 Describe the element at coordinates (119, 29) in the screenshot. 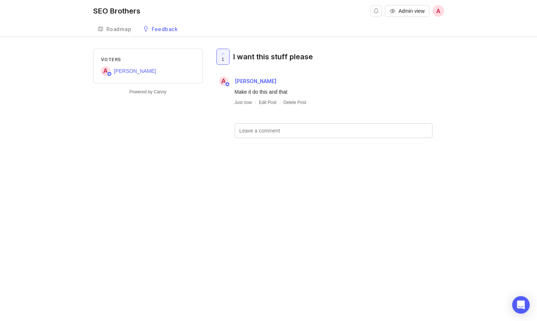

I see `div: Roadmap` at that location.